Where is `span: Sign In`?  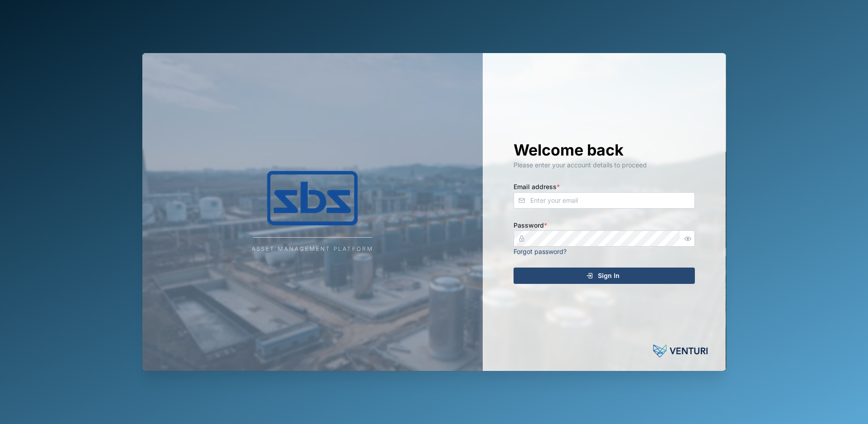 span: Sign In is located at coordinates (609, 276).